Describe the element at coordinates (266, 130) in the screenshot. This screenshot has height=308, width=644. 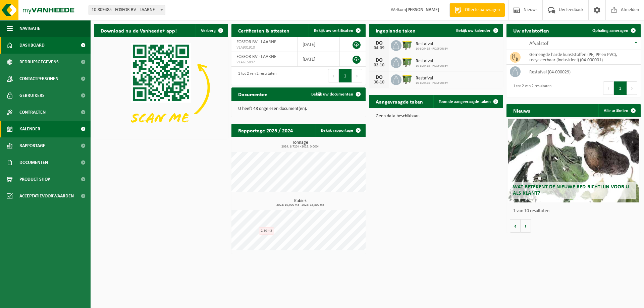
I see `h2: Rapportage 2025 / 2024` at that location.